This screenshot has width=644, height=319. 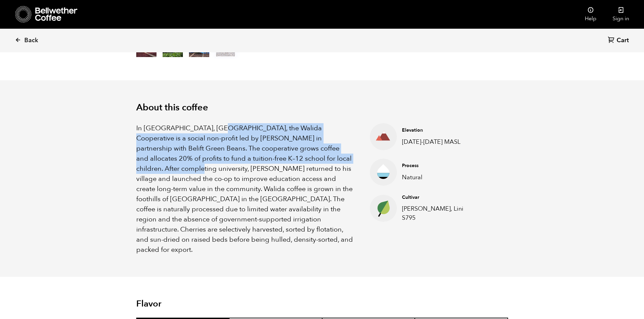 I want to click on a: Cart, so click(x=619, y=40).